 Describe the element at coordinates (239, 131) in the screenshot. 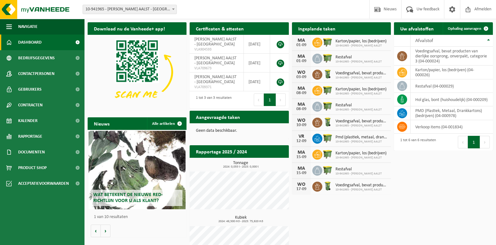

I see `p: Geen data beschikbaar.` at that location.